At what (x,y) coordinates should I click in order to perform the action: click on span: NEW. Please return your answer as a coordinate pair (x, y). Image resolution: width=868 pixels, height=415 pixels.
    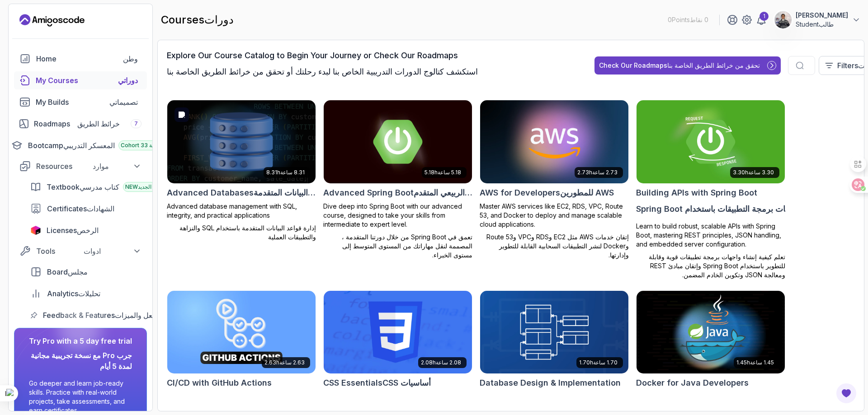
    Looking at the image, I should click on (140, 187).